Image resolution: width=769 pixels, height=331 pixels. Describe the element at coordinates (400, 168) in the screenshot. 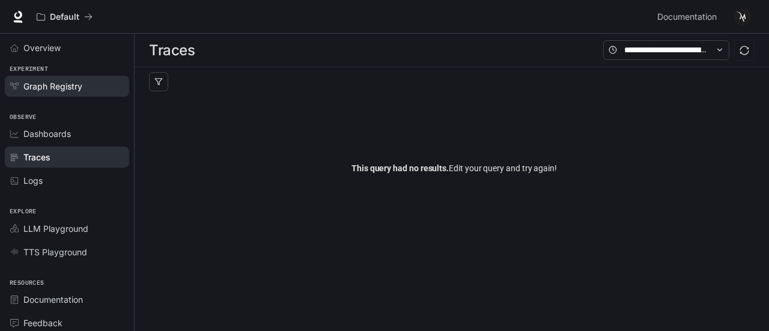

I see `span: This query had no results.` at that location.